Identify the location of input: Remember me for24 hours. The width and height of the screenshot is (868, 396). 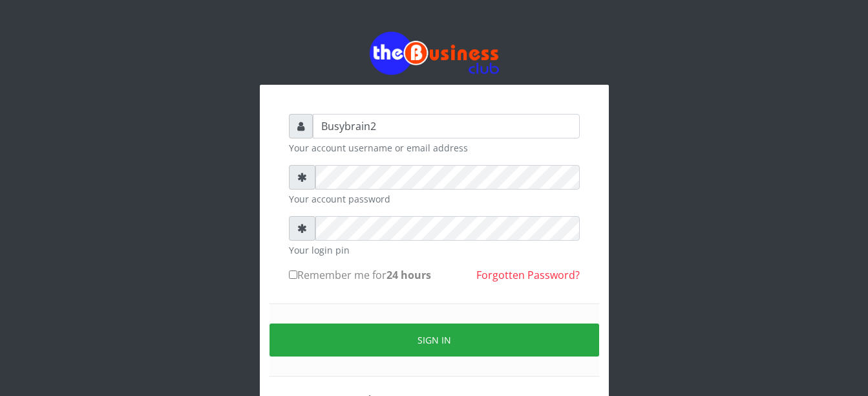
(293, 274).